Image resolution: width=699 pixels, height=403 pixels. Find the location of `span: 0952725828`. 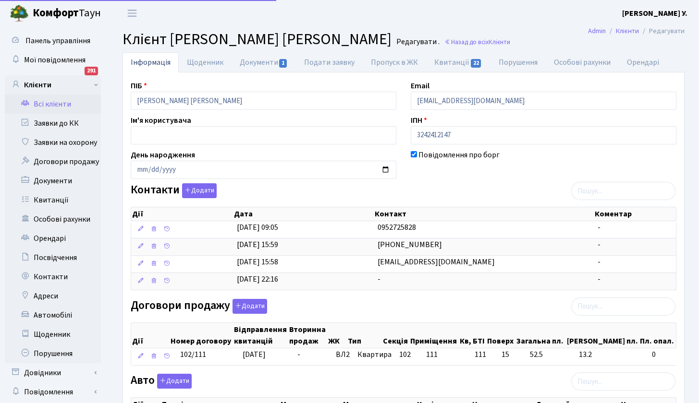

span: 0952725828 is located at coordinates (397, 228).